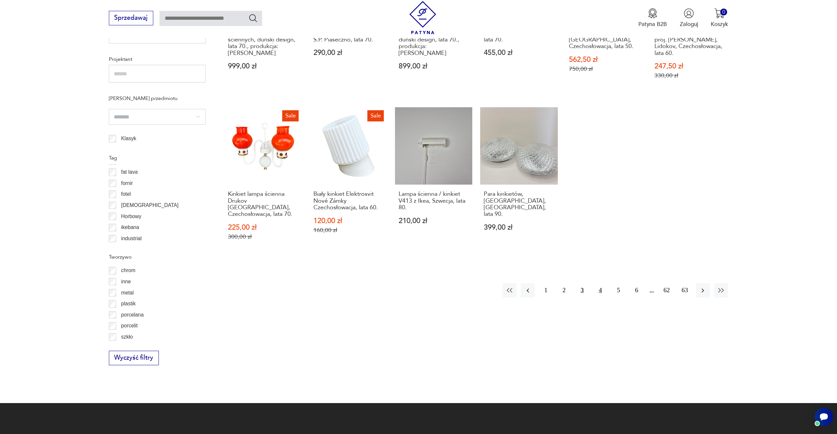 This screenshot has height=434, width=837. I want to click on p: fat lava, so click(129, 172).